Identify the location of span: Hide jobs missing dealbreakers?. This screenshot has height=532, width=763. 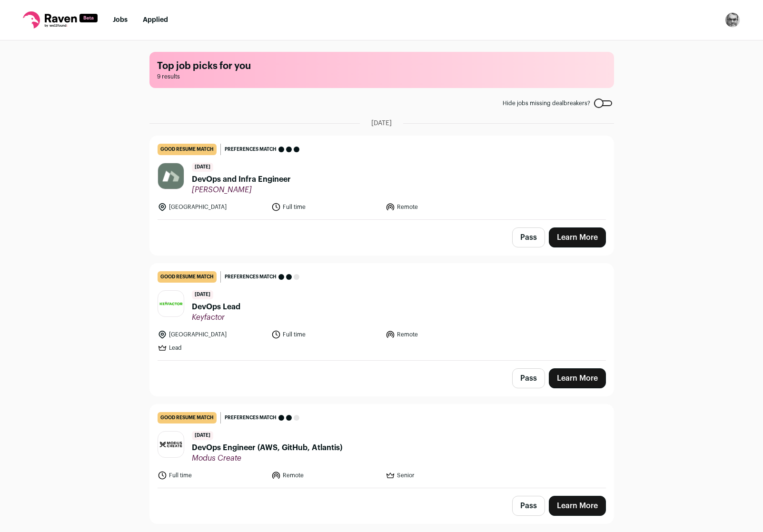
(546, 103).